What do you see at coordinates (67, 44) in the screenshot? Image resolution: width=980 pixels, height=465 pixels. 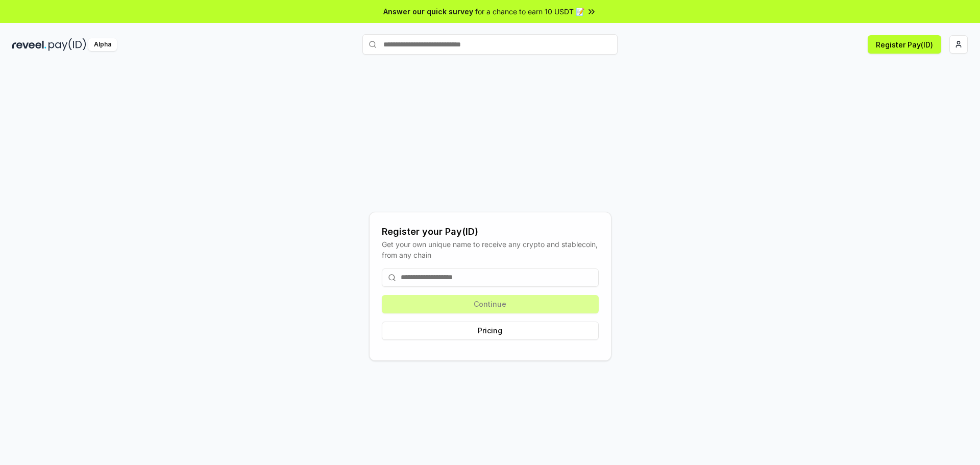 I see `img: pay_id` at bounding box center [67, 44].